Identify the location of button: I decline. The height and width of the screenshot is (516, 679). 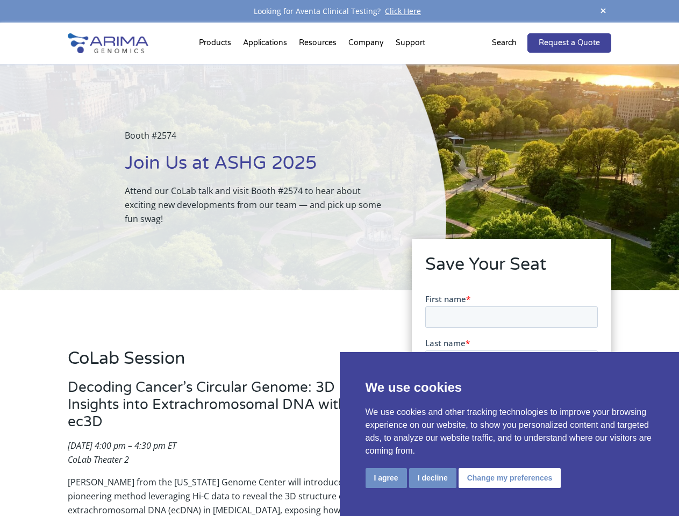
(433, 478).